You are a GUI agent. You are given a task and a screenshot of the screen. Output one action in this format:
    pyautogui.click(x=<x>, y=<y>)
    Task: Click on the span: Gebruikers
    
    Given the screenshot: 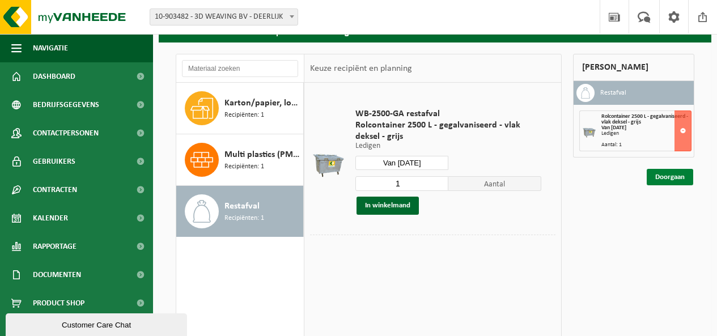 What is the action you would take?
    pyautogui.click(x=54, y=161)
    